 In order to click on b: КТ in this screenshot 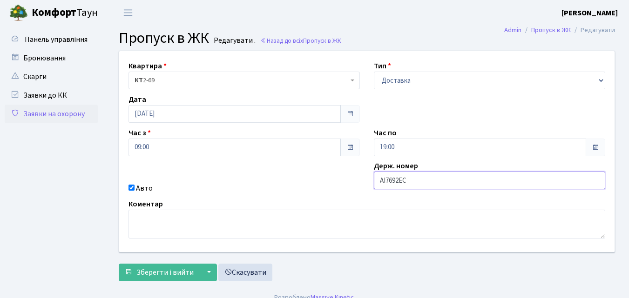, I will do `click(139, 81)`.